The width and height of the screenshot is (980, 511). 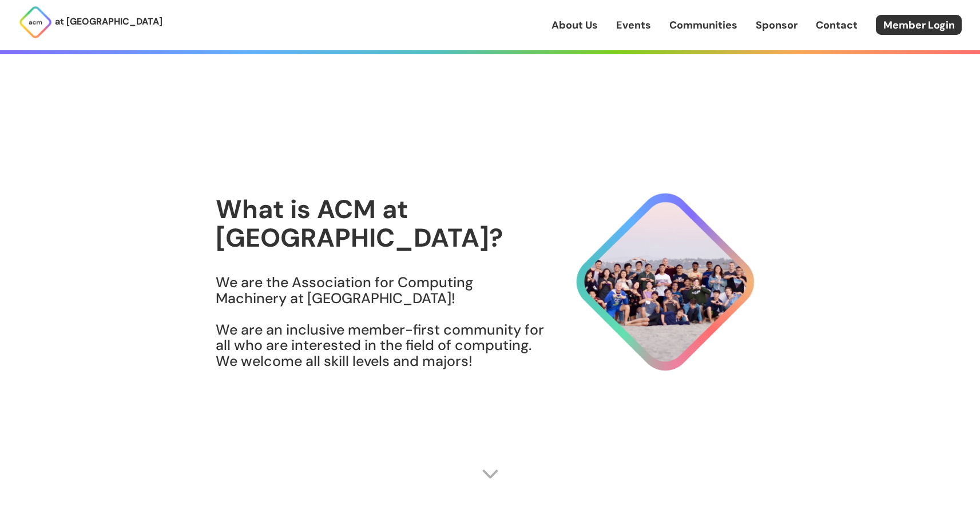 I want to click on img: ACM Logo, so click(x=36, y=22).